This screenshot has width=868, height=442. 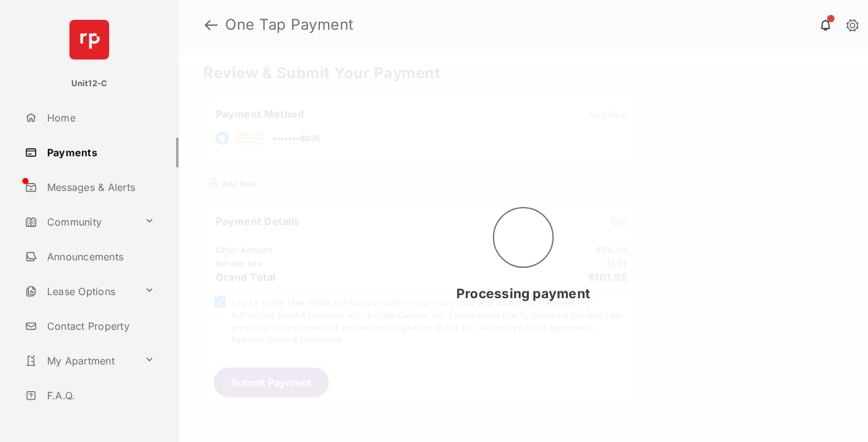 I want to click on a: Messages & Alerts, so click(x=99, y=187).